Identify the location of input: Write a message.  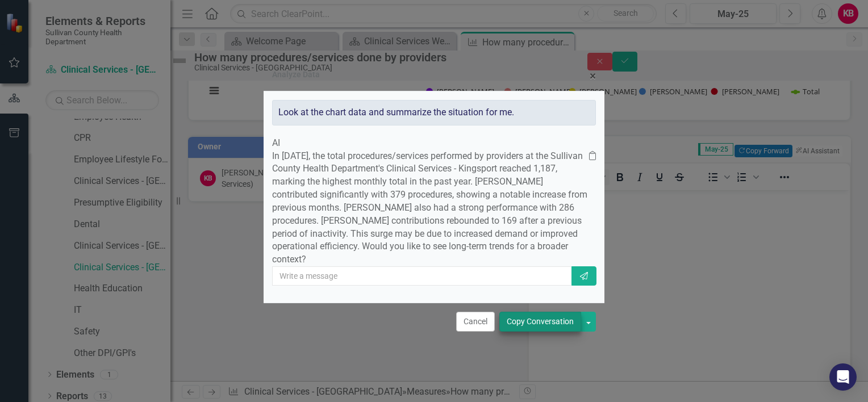
(422, 276).